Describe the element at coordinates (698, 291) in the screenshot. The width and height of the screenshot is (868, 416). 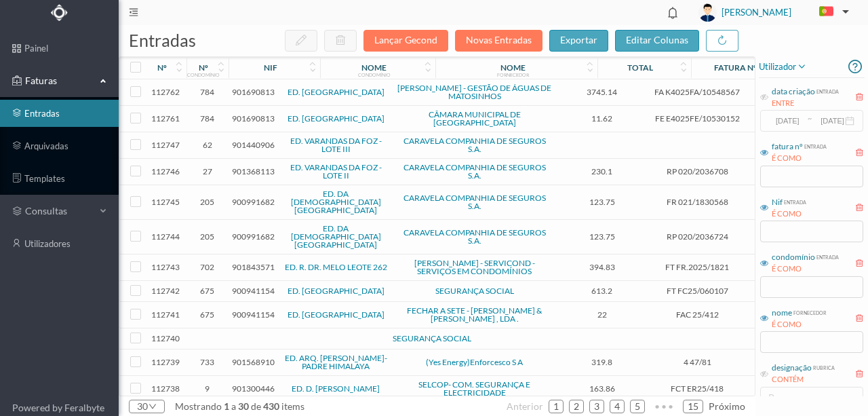
I see `span: FT FC25/060107` at that location.